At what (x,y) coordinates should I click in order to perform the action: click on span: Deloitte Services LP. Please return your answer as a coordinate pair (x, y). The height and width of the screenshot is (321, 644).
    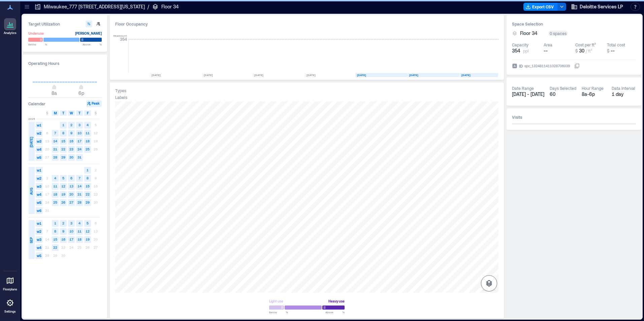
    Looking at the image, I should click on (601, 7).